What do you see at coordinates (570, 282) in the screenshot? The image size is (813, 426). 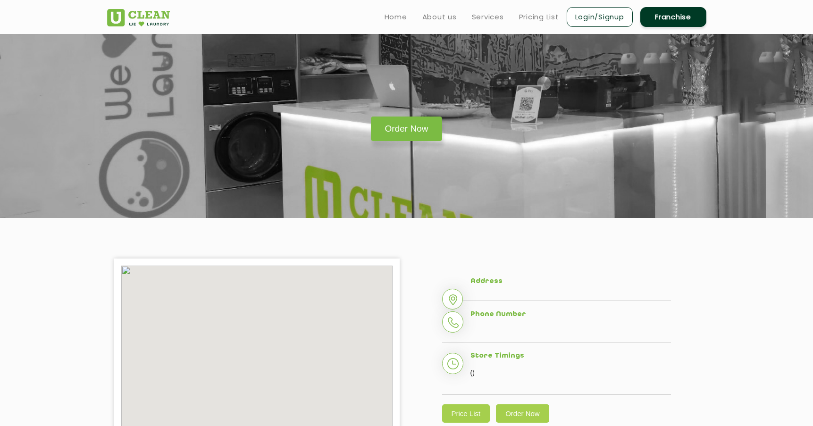 I see `h5: Address` at bounding box center [570, 282].